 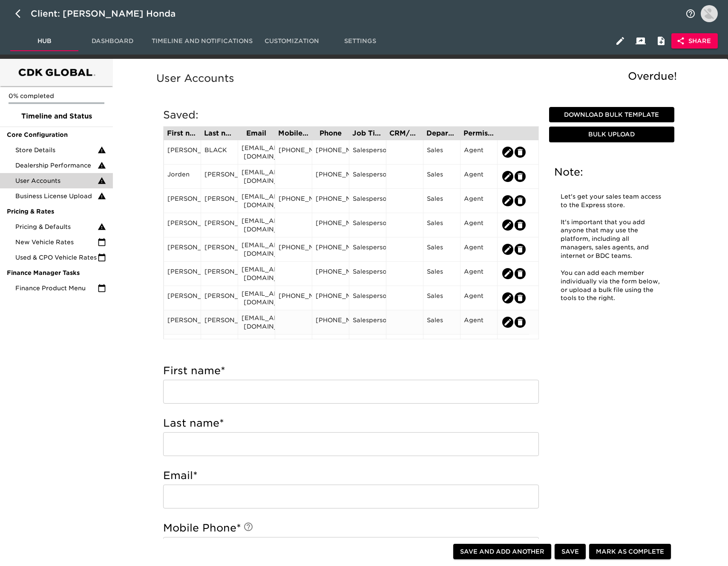 What do you see at coordinates (56, 116) in the screenshot?
I see `span: Timeline and Status` at bounding box center [56, 116].